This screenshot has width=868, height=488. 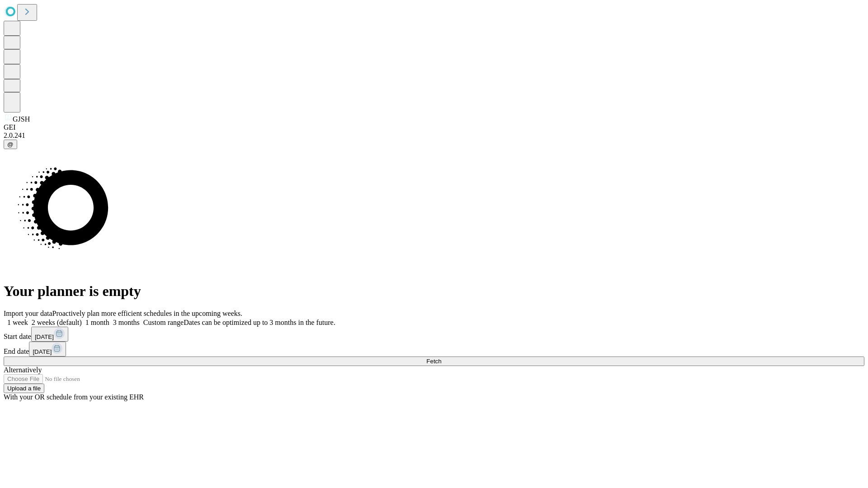 I want to click on span: 3 months, so click(x=126, y=322).